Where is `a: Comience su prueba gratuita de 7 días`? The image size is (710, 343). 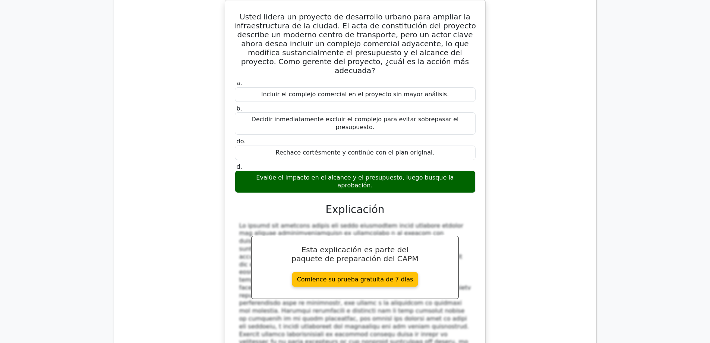 a: Comience su prueba gratuita de 7 días is located at coordinates (355, 279).